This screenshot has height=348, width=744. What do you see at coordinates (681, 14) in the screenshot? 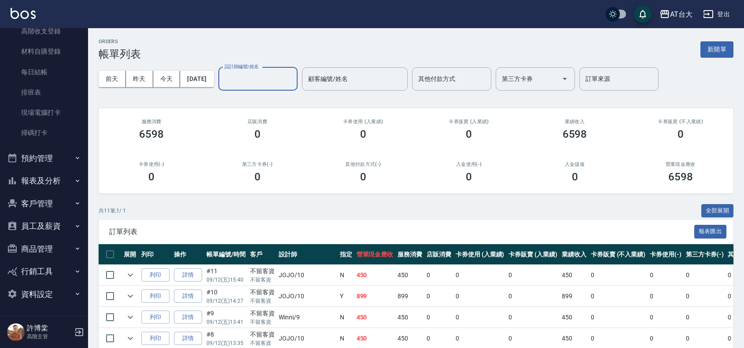
I see `div: AT台大` at bounding box center [681, 14].